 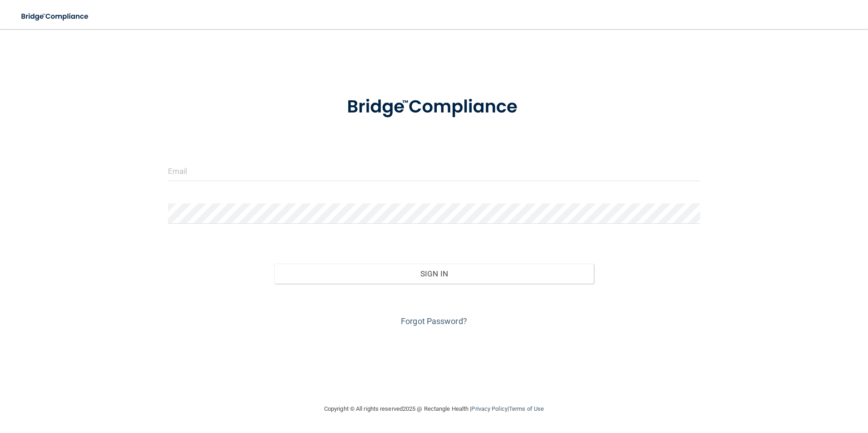 What do you see at coordinates (434, 274) in the screenshot?
I see `button: Sign In` at bounding box center [434, 274].